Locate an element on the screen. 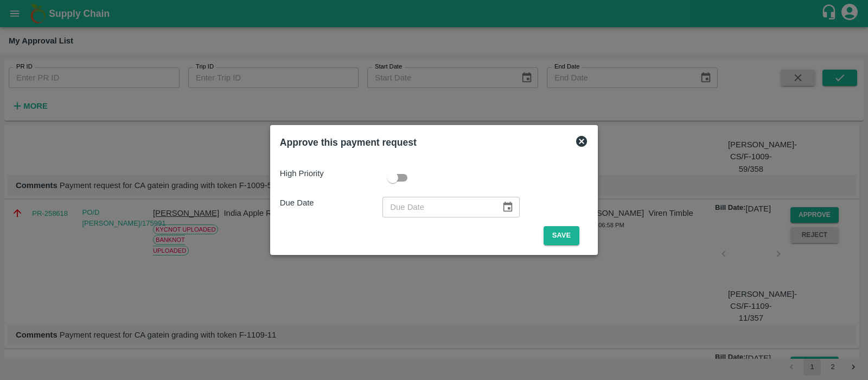 The width and height of the screenshot is (868, 380). p: Due Date is located at coordinates (331, 203).